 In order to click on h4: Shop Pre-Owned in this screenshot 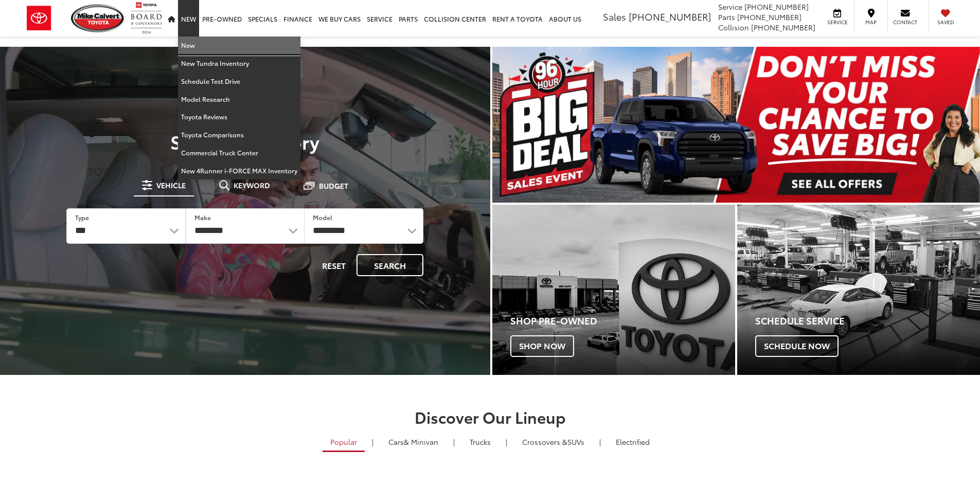, I will do `click(622, 321)`.